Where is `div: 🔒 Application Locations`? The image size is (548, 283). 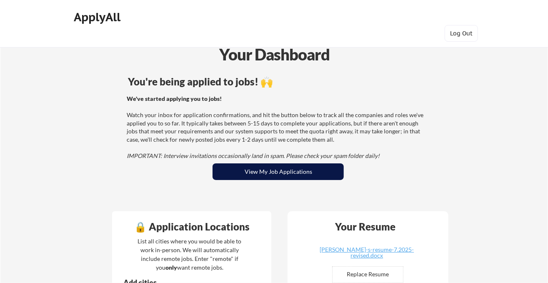
div: 🔒 Application Locations is located at coordinates (192, 227).